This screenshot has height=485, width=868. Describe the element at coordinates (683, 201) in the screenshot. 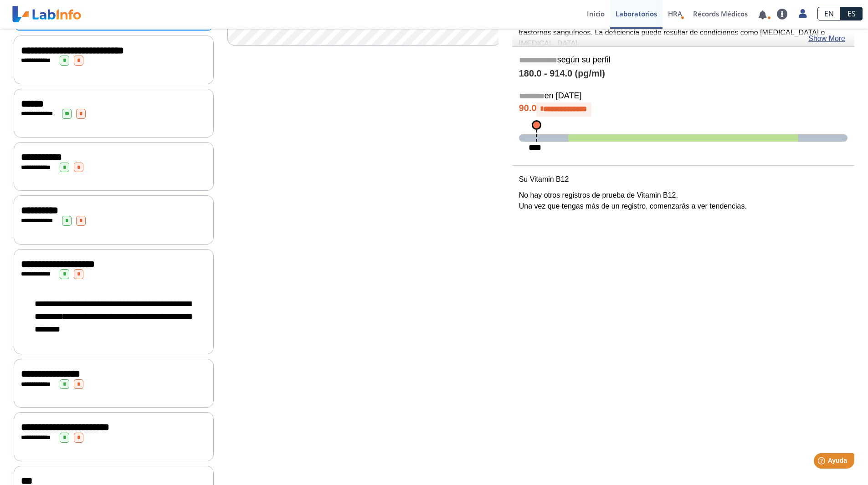

I see `p: No hay otros registros de prueba de Vitamin B12. Una vez que tengas más de un registro, comenzará...` at that location.